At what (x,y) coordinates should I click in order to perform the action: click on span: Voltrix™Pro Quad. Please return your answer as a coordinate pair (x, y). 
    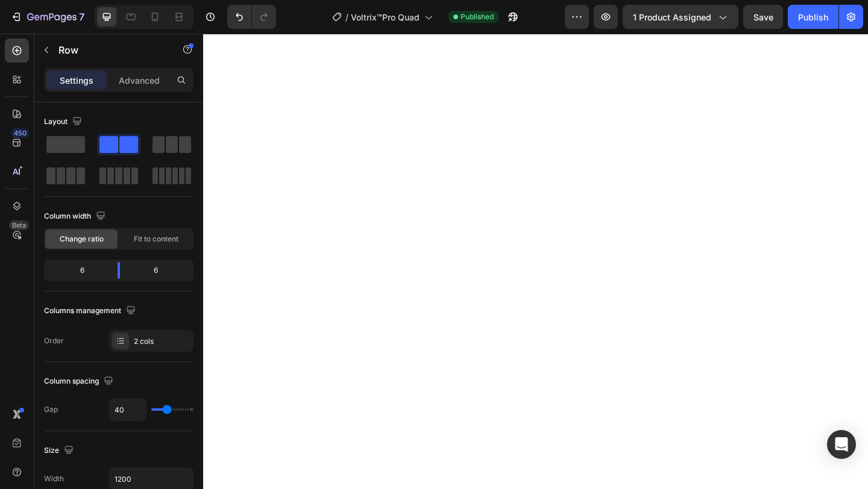
    Looking at the image, I should click on (385, 17).